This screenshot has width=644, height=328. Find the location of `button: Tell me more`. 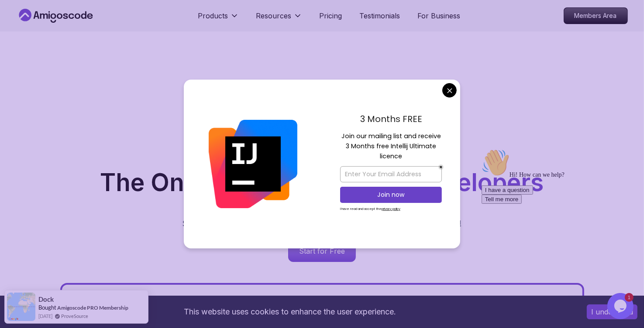

button: Tell me more is located at coordinates (24, 54).